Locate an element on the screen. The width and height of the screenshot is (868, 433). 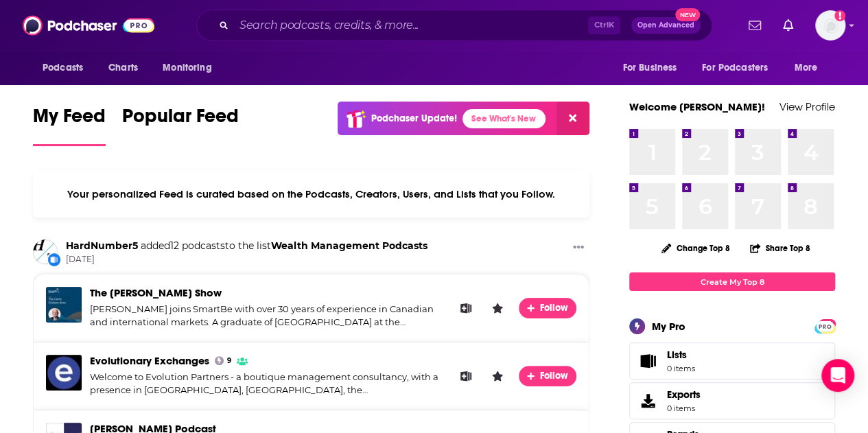
span: For Podcasters is located at coordinates (735, 68).